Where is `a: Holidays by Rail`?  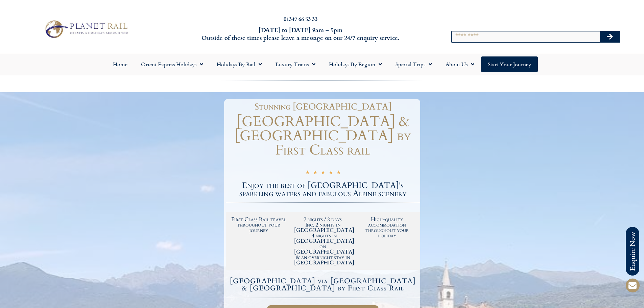 a: Holidays by Rail is located at coordinates (239, 64).